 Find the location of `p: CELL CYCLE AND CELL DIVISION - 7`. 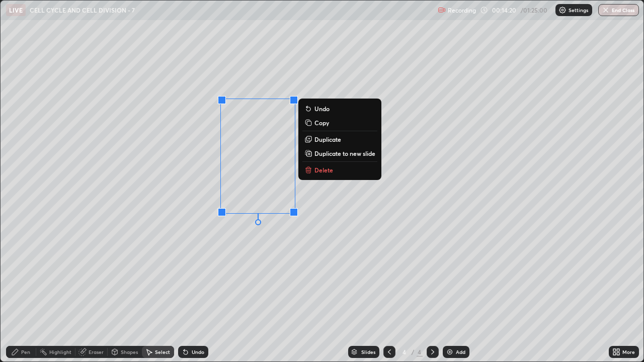

p: CELL CYCLE AND CELL DIVISION - 7 is located at coordinates (82, 10).